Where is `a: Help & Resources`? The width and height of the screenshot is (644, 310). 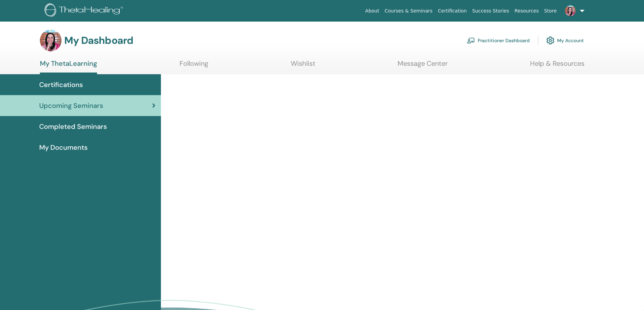
a: Help & Resources is located at coordinates (557, 66).